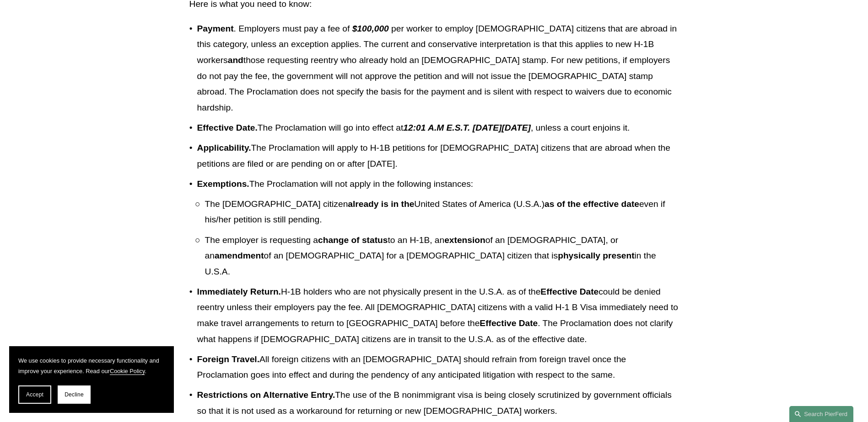 Image resolution: width=868 pixels, height=422 pixels. Describe the element at coordinates (74, 395) in the screenshot. I see `span: Decline` at that location.